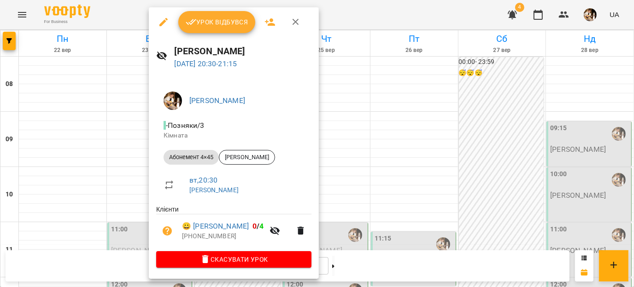 Image resolution: width=634 pixels, height=287 pixels. I want to click on span: 0, so click(254, 226).